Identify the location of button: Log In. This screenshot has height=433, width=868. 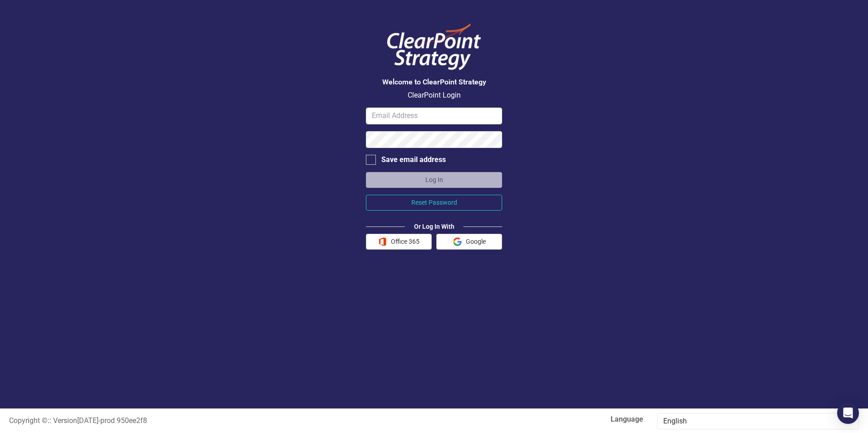
(434, 180).